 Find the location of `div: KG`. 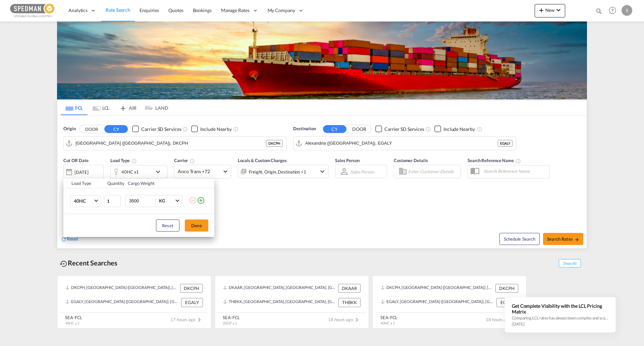

div: KG is located at coordinates (162, 201).